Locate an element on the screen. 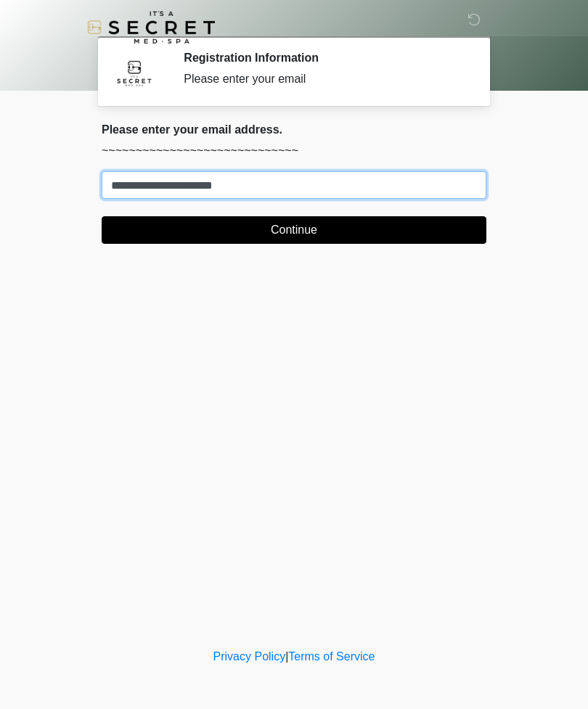 This screenshot has height=709, width=588. a: Terms of Service is located at coordinates (331, 656).